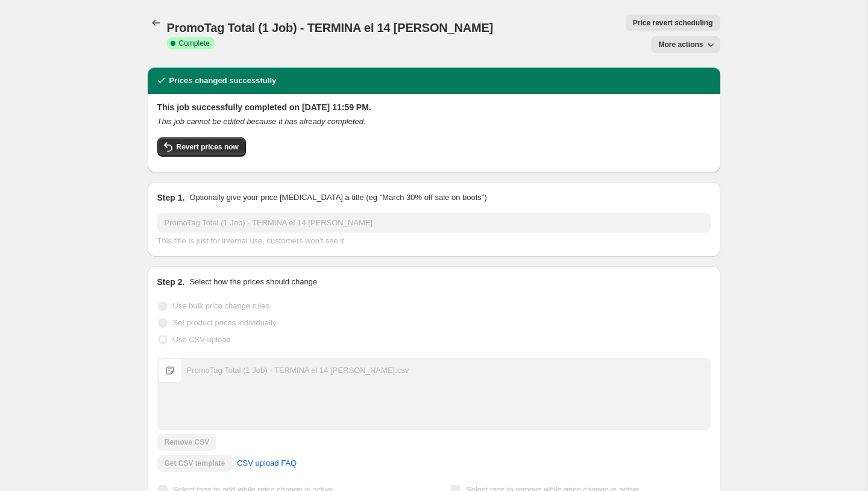 This screenshot has height=491, width=868. Describe the element at coordinates (171, 282) in the screenshot. I see `h2: Step 2.` at that location.